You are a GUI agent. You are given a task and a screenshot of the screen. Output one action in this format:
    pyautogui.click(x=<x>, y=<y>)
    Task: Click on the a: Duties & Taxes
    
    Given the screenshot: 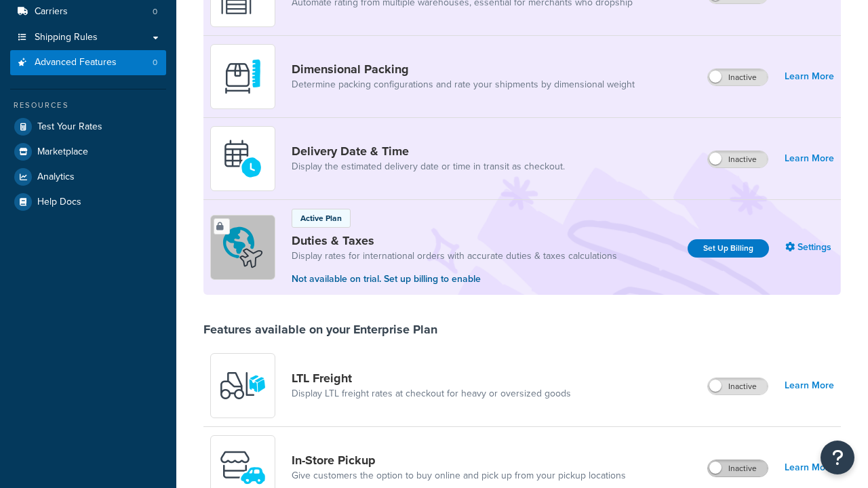 What is the action you would take?
    pyautogui.click(x=454, y=241)
    